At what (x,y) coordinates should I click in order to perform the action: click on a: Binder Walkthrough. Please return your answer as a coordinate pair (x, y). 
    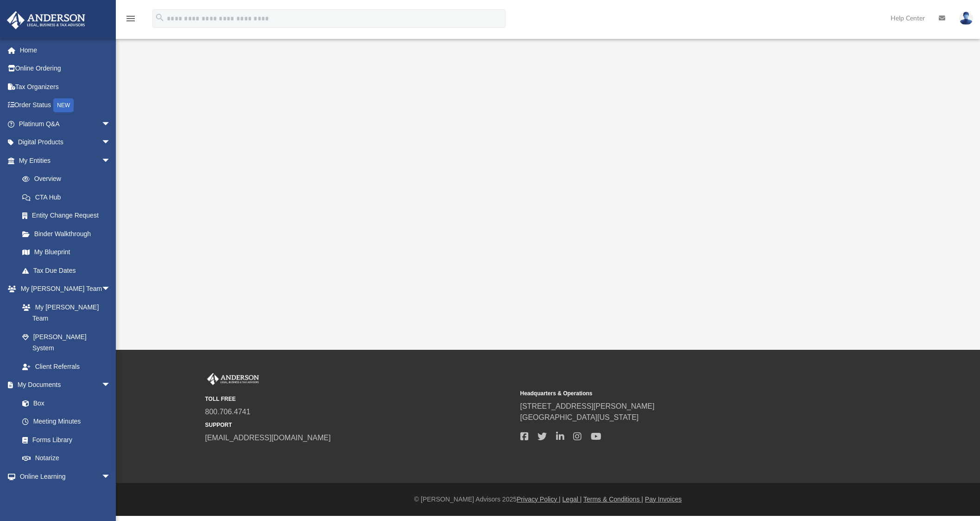
    Looking at the image, I should click on (69, 233).